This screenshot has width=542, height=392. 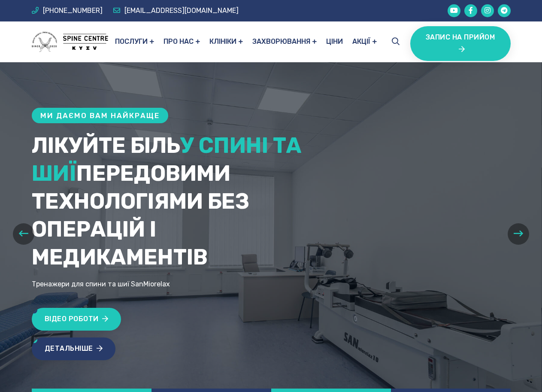 What do you see at coordinates (73, 349) in the screenshot?
I see `a: Детальніше` at bounding box center [73, 349].